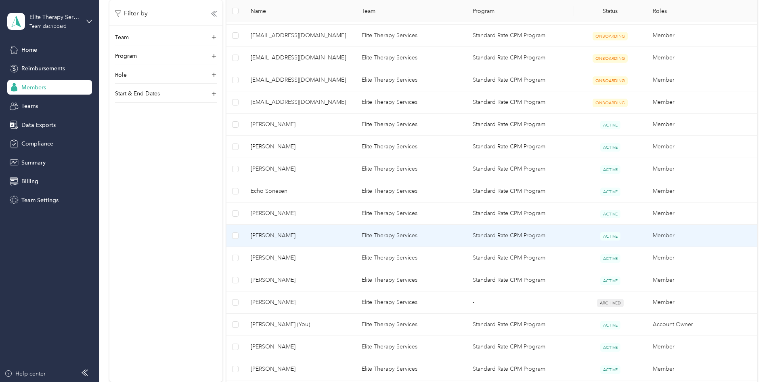 The height and width of the screenshot is (382, 771). I want to click on td: Brooke Stephenson, so click(300, 124).